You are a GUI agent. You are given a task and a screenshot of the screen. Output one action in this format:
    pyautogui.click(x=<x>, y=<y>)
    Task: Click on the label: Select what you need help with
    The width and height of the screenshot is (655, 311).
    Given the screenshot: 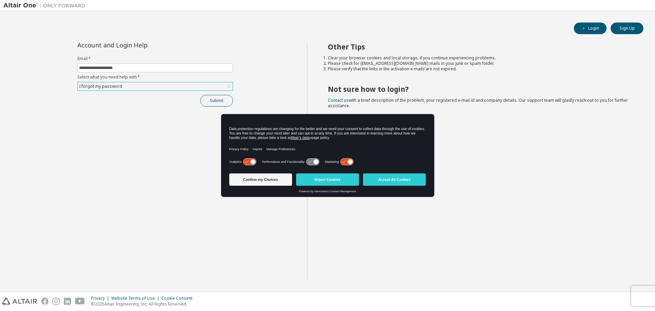 What is the action you would take?
    pyautogui.click(x=155, y=77)
    